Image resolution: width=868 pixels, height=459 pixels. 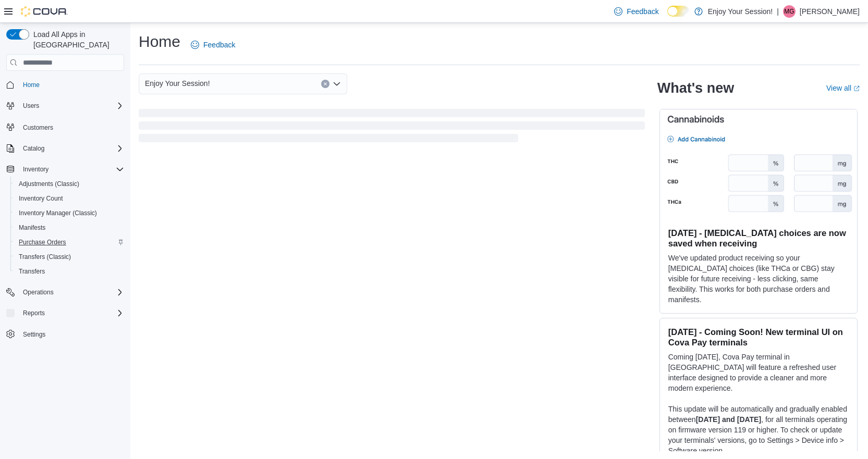 What do you see at coordinates (65, 221) in the screenshot?
I see `nav: Complex example` at bounding box center [65, 221].